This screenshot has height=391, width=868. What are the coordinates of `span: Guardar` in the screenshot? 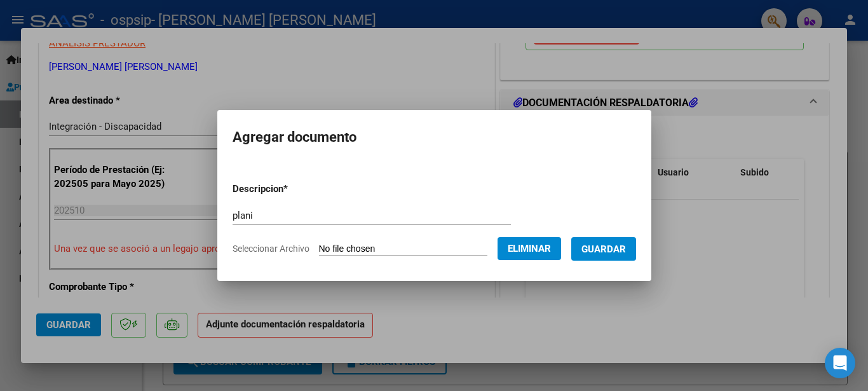 It's located at (604, 250).